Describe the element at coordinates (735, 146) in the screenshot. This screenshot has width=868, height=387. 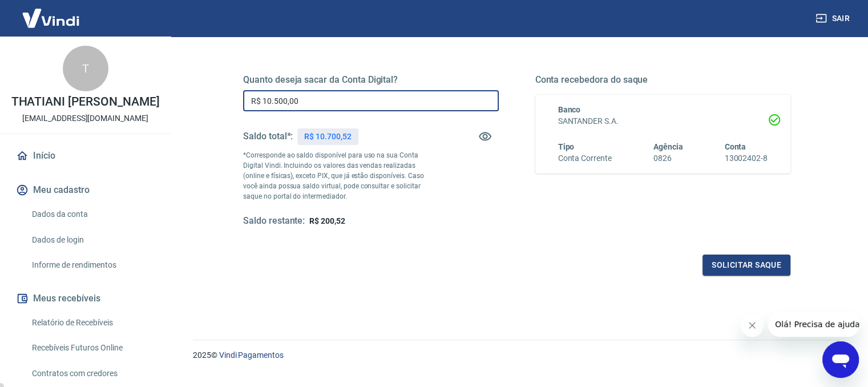
I see `span: Conta` at that location.